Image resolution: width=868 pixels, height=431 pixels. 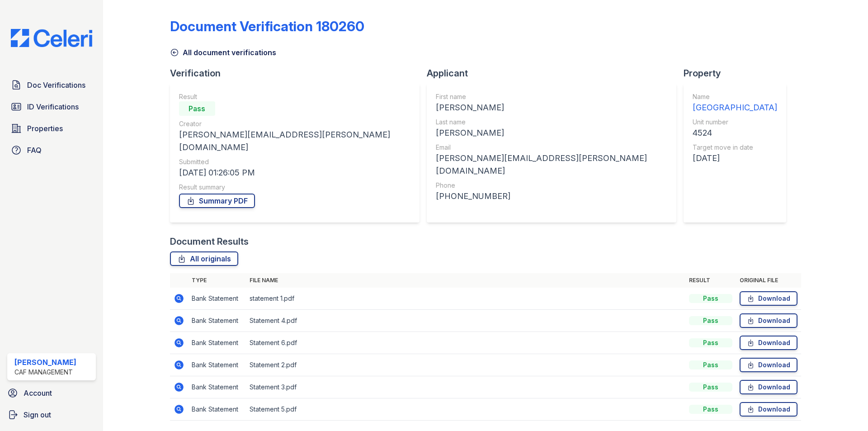 I want to click on div: 4524, so click(x=735, y=133).